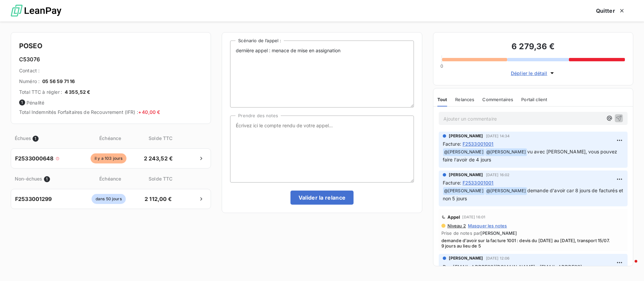  I want to click on span: Total TTC à régler :, so click(40, 92).